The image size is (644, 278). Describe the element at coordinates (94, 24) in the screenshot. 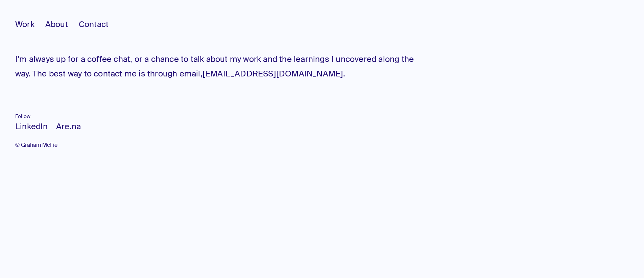

I see `span: Contact` at that location.